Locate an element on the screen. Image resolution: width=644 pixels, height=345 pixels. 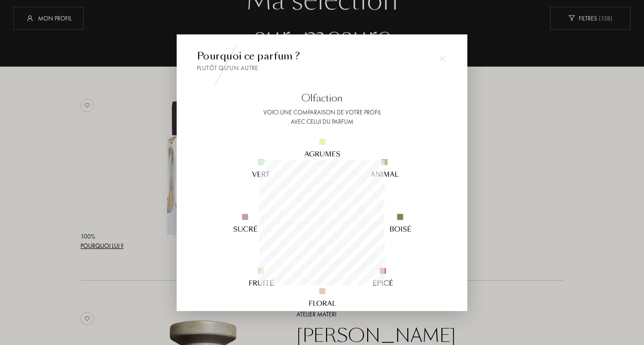
div: Plutôt qu'un autre is located at coordinates (322, 68).